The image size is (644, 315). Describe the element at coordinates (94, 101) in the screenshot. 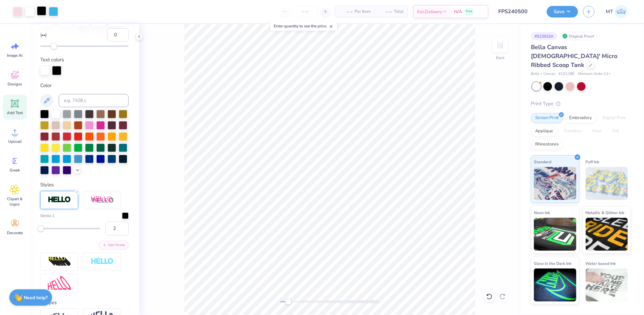

I see `input: e.g. 7428 c` at that location.